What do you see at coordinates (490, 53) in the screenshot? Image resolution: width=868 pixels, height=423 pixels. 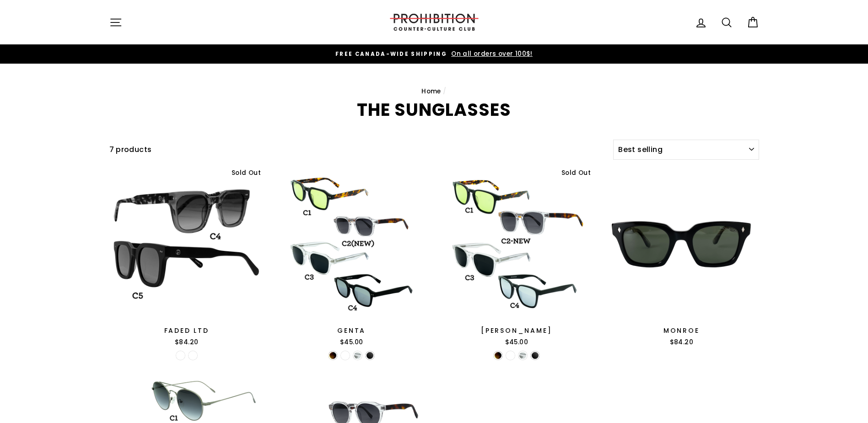 I see `span: On all orders over 100$!` at bounding box center [490, 53].